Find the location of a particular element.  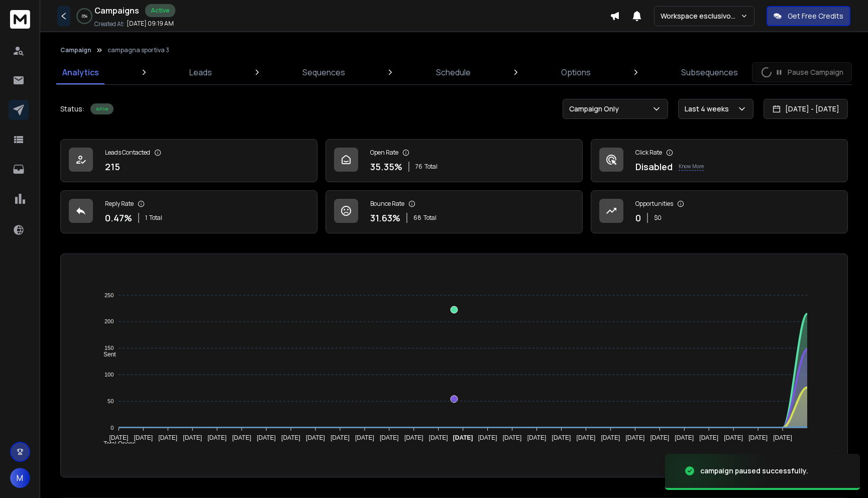

span: 1 is located at coordinates (146, 218).